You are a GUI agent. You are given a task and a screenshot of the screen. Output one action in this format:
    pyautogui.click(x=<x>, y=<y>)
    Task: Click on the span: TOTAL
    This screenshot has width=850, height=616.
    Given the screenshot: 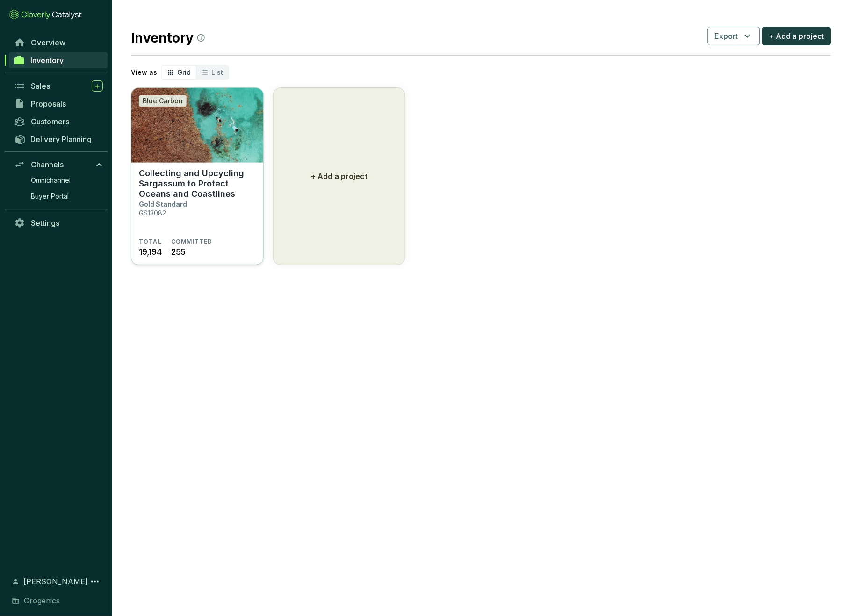 What is the action you would take?
    pyautogui.click(x=150, y=241)
    